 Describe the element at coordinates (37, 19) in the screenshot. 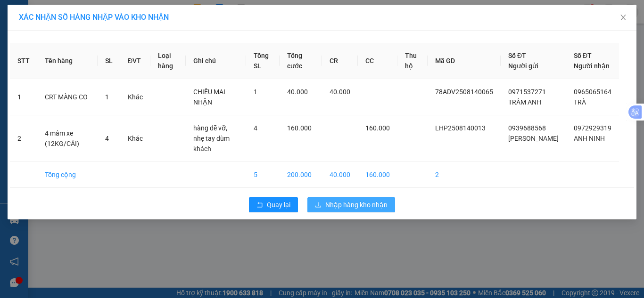

I see `div: VP Lộc Ninh` at that location.